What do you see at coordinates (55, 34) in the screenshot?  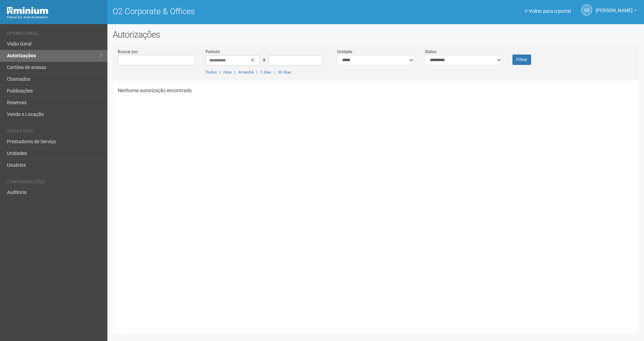 I see `li: Operacional` at bounding box center [55, 34].